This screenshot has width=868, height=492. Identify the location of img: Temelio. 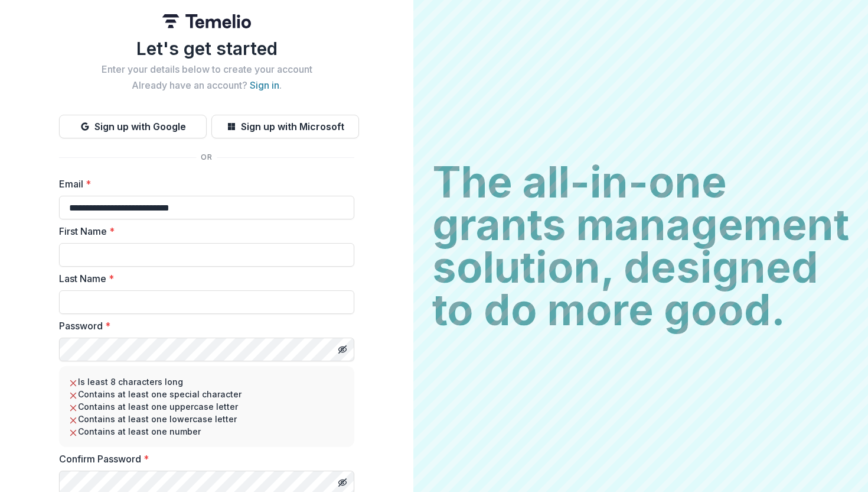
(207, 22).